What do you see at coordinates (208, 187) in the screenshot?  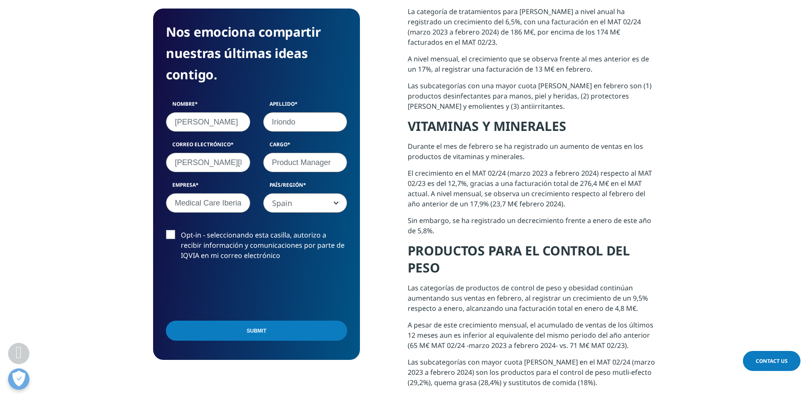 I see `label: Empresa` at bounding box center [208, 187].